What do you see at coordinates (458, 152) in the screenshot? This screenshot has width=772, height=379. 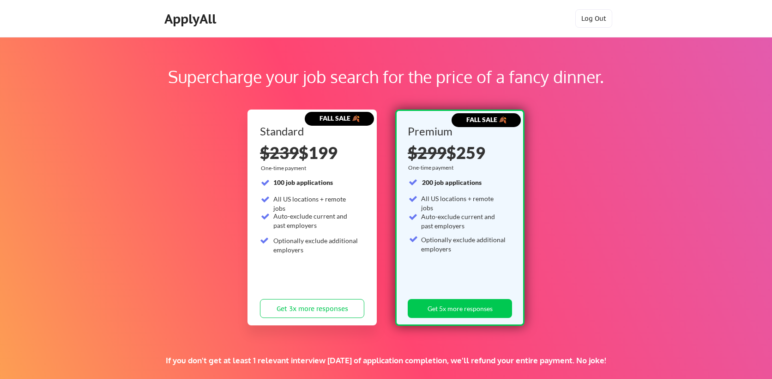 I see `div: $259` at bounding box center [458, 152].